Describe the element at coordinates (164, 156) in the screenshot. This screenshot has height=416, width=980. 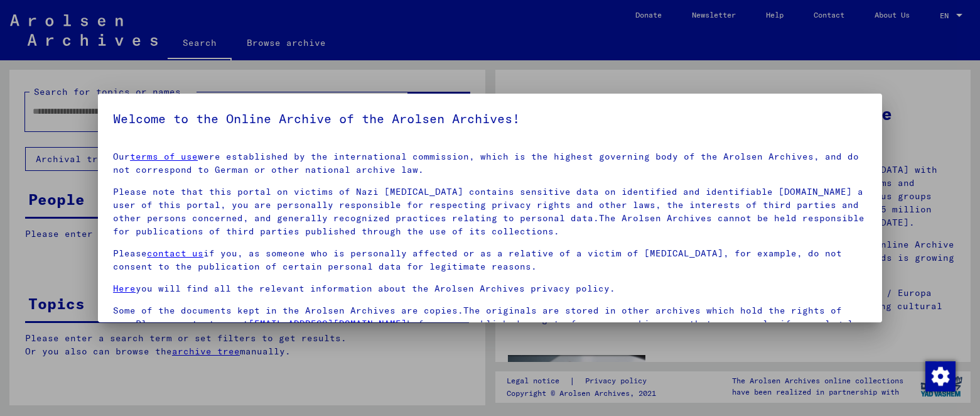
I see `a: terms of use` at that location.